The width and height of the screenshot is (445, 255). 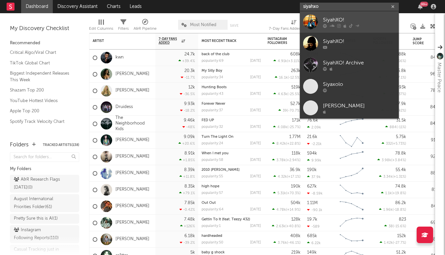 What do you see at coordinates (117, 41) in the screenshot?
I see `div: Artist` at bounding box center [117, 41].